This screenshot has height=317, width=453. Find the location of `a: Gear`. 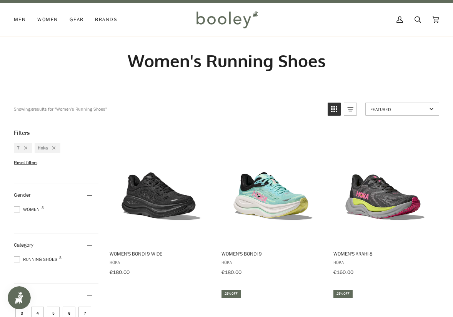

a: Gear is located at coordinates (77, 20).